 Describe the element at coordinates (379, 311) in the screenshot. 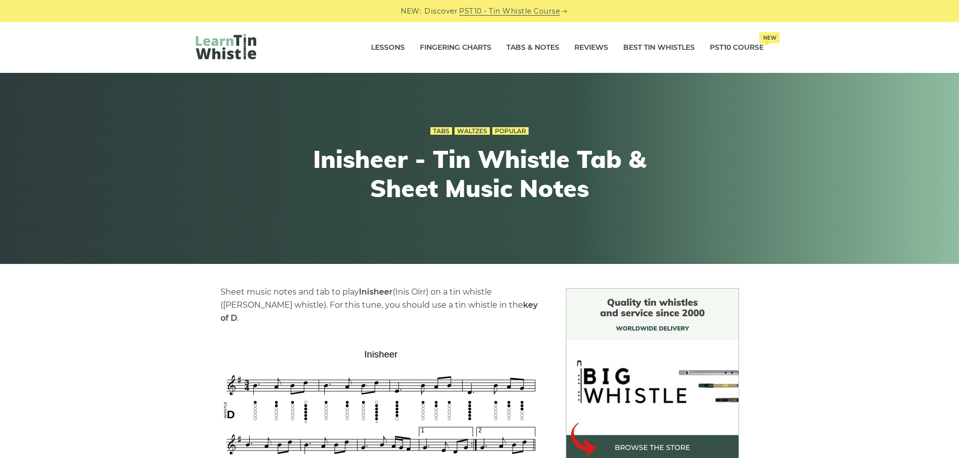

I see `strong: key of D` at that location.